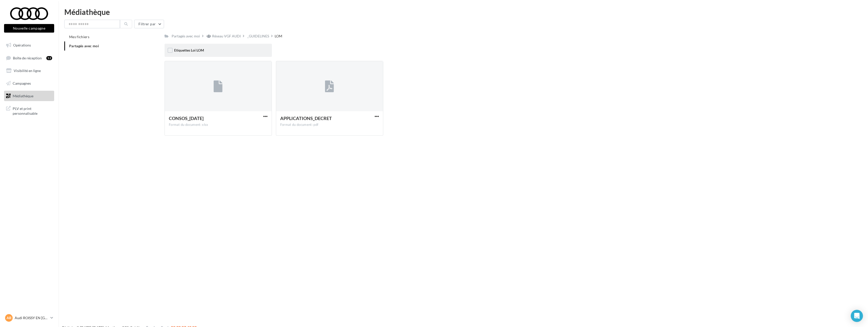  What do you see at coordinates (22, 83) in the screenshot?
I see `span: Campagnes` at bounding box center [22, 83].